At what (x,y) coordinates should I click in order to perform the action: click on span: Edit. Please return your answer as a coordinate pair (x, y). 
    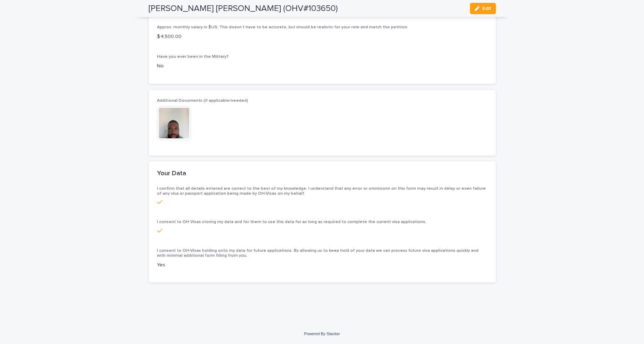
    Looking at the image, I should click on (486, 9).